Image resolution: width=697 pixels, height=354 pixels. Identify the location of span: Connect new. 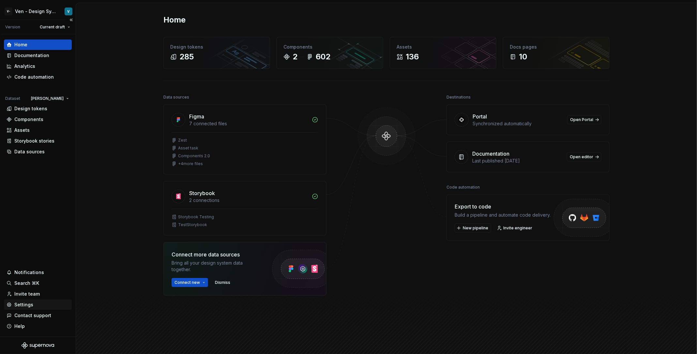
(187, 283).